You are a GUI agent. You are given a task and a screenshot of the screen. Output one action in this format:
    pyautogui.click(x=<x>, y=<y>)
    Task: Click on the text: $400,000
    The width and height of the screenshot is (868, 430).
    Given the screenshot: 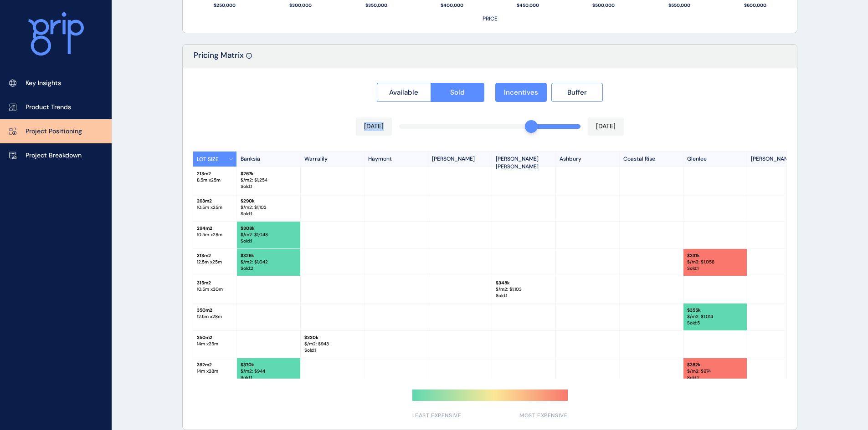 What is the action you would take?
    pyautogui.click(x=452, y=5)
    